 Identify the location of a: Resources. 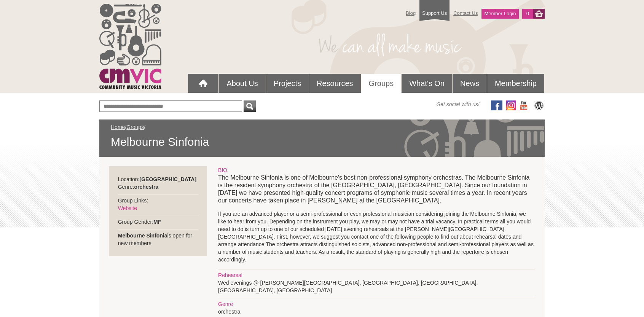
(335, 83).